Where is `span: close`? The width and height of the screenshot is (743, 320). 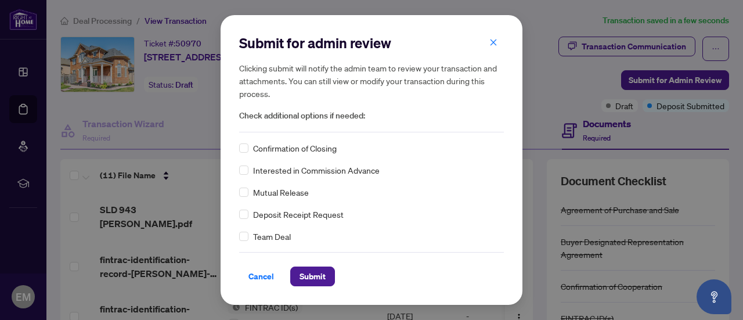 span: close is located at coordinates (493, 42).